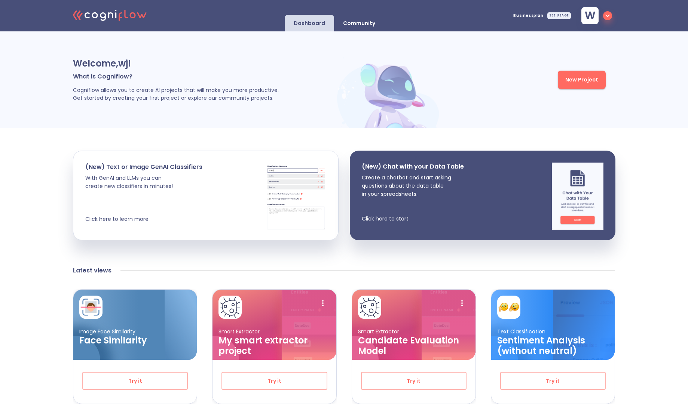 This screenshot has height=404, width=688. I want to click on p: Community, so click(359, 23).